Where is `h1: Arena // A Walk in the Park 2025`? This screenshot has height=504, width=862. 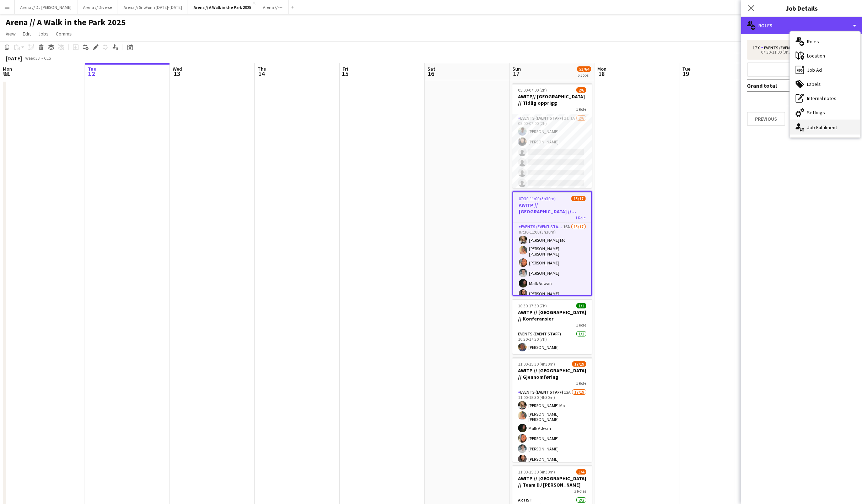
h1: Arena // A Walk in the Park 2025 is located at coordinates (66, 22).